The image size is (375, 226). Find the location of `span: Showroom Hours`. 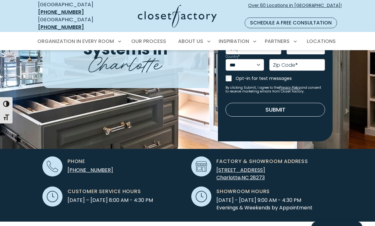

span: Showroom Hours is located at coordinates (243, 192).